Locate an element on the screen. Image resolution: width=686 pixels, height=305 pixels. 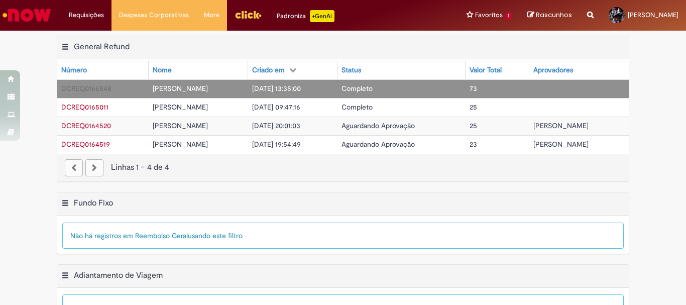
div: Valor Total is located at coordinates (486, 70).